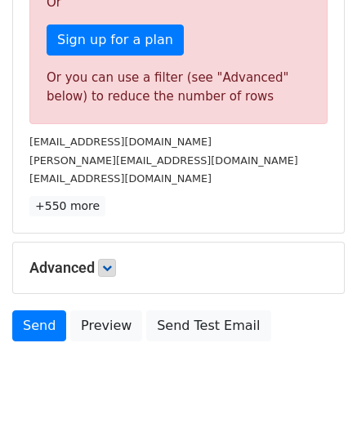 The height and width of the screenshot is (432, 357). Describe the element at coordinates (316, 393) in the screenshot. I see `div: Chat Widget` at that location.